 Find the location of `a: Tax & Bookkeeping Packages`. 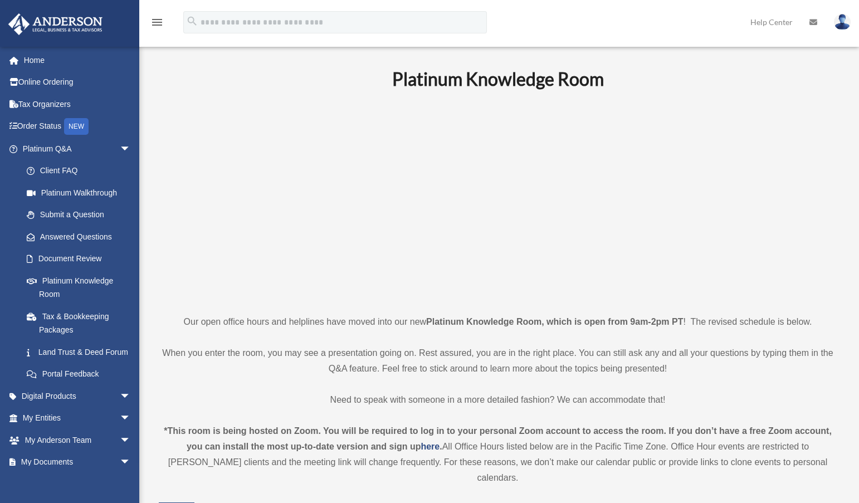

a: Tax & Bookkeeping Packages is located at coordinates (81, 323).